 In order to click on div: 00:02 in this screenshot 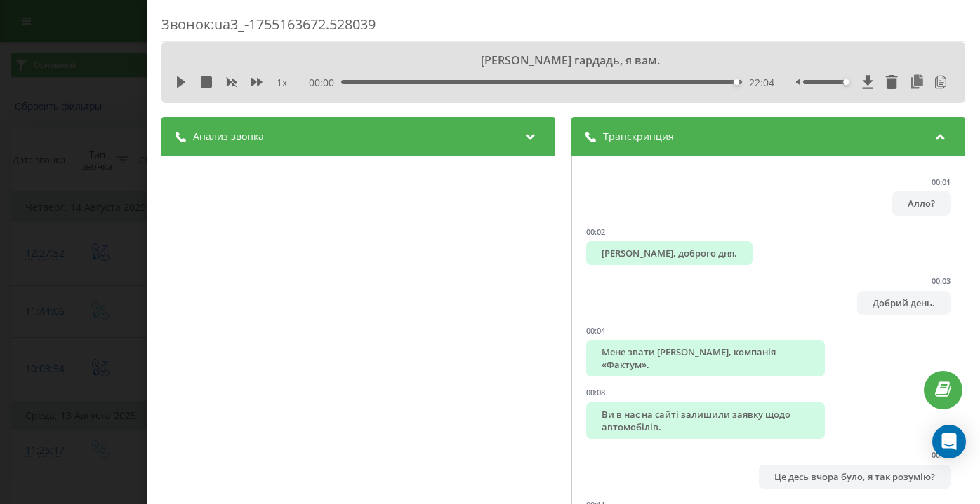, I will do `click(595, 232)`.